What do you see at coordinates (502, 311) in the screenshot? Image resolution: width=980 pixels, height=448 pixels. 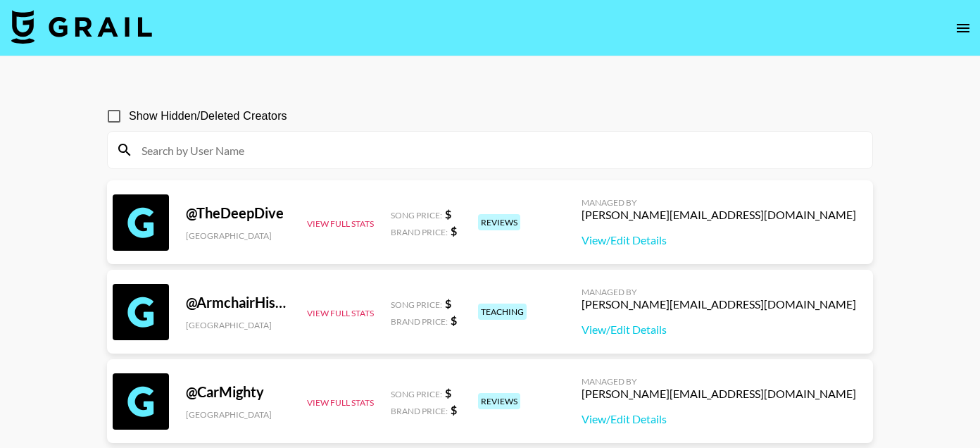 I see `div: teaching` at bounding box center [502, 311].